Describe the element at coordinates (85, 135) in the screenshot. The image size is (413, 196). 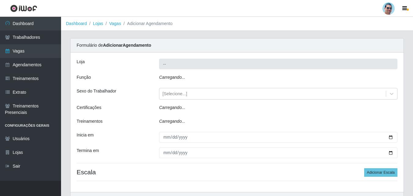
I see `label: Inicia em` at that location.